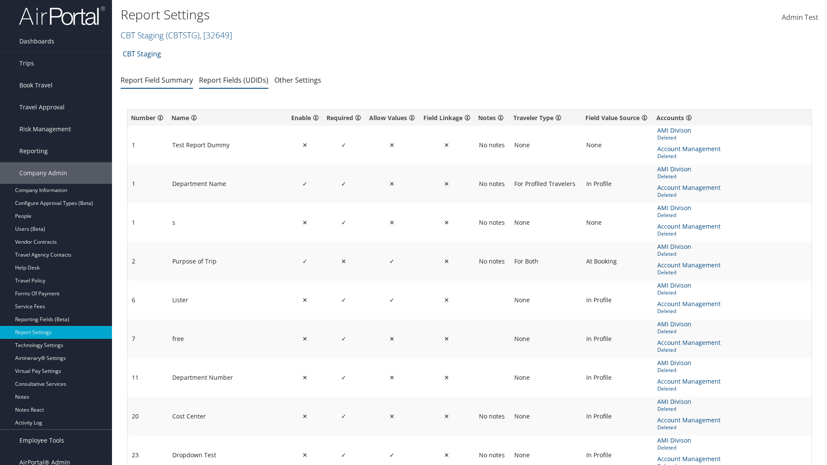  I want to click on span: Travel Approval, so click(42, 107).